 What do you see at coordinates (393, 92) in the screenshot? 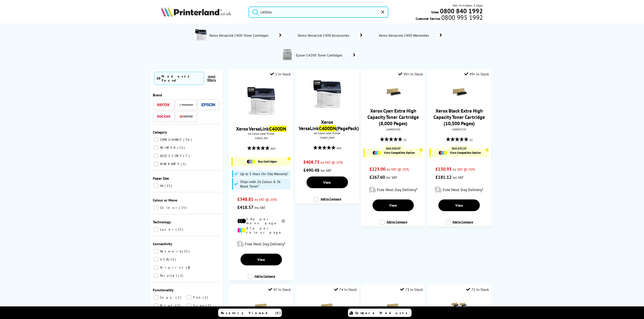
I see `img: Xerox-106R03530-Small.gif` at bounding box center [393, 92].